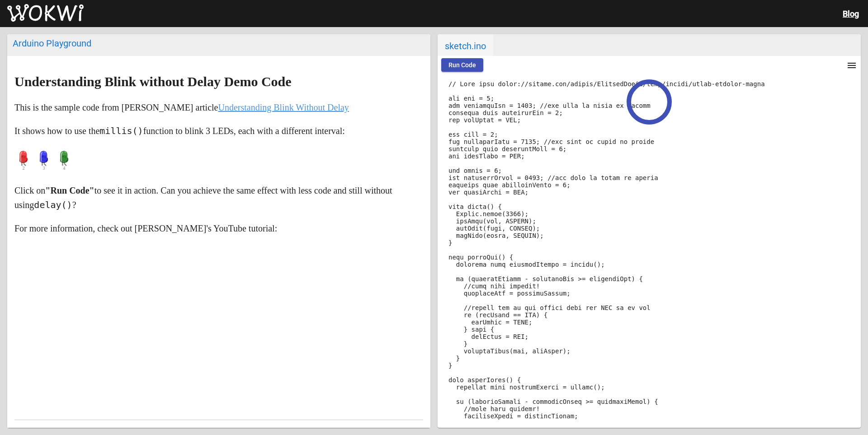 The width and height of the screenshot is (868, 435). What do you see at coordinates (45, 14) in the screenshot?
I see `img: Wokwi` at bounding box center [45, 14].